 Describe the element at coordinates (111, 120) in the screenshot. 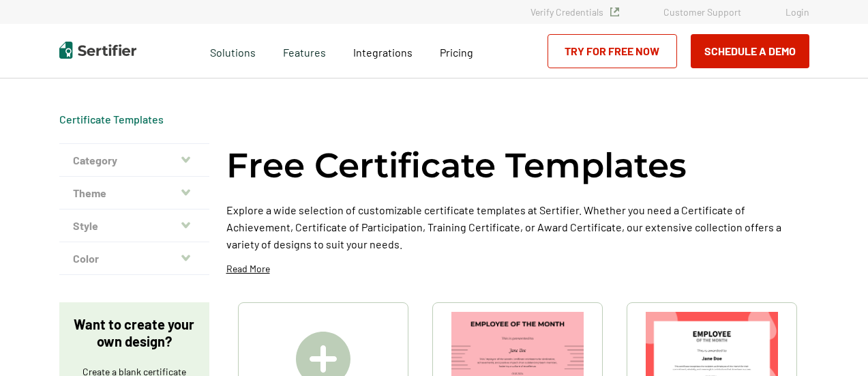

I see `div: Breadcrumb` at that location.